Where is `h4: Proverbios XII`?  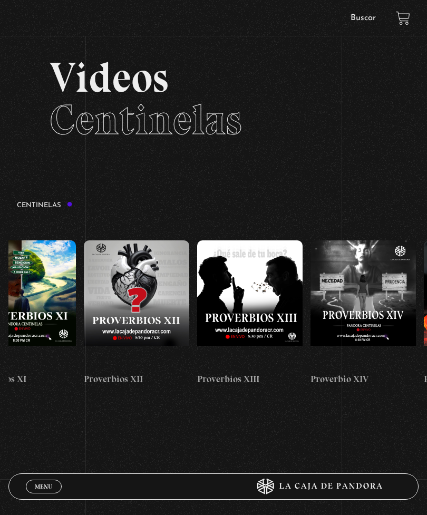 h4: Proverbios XII is located at coordinates (137, 379).